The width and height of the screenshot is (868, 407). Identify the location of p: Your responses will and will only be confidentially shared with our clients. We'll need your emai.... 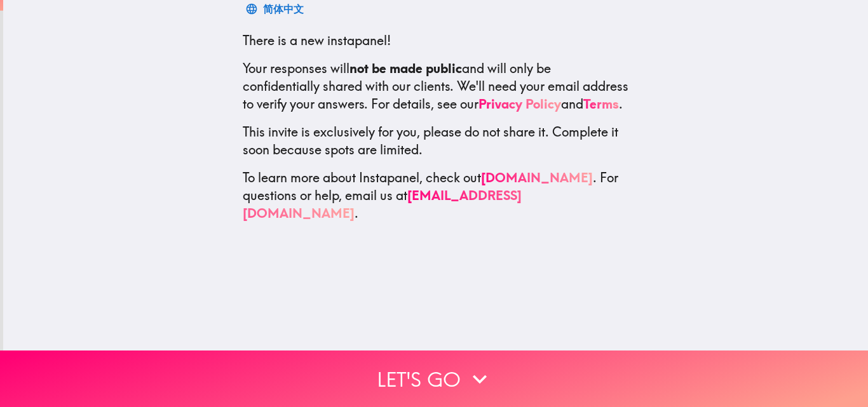
(436, 86).